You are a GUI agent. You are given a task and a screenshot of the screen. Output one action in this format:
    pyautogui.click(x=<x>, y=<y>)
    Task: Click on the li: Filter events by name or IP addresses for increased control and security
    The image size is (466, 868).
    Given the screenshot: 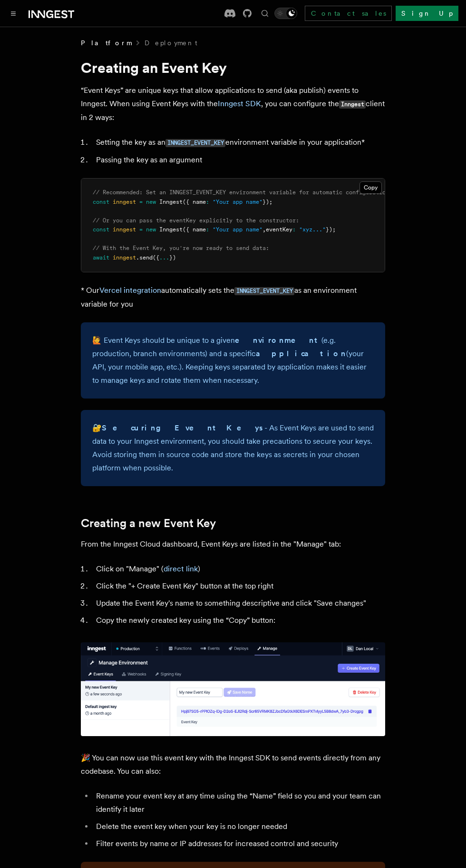 What is the action you would take?
    pyautogui.click(x=239, y=844)
    